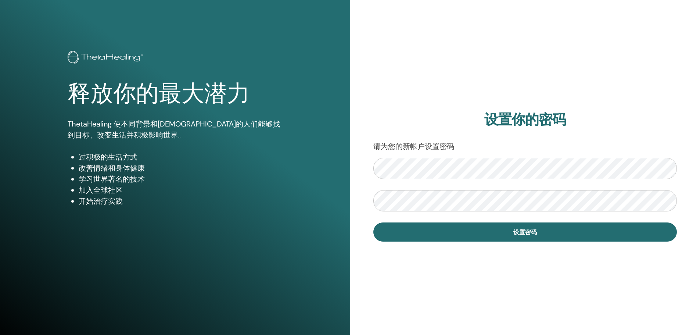 This screenshot has height=335, width=700. I want to click on li: 改善情绪和身体健康, so click(180, 168).